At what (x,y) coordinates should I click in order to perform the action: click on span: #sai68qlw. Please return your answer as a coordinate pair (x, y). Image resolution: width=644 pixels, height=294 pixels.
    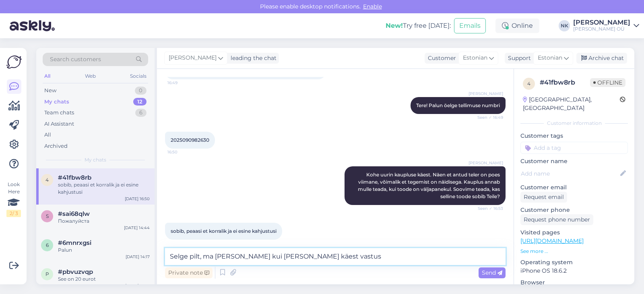
    Looking at the image, I should click on (74, 214).